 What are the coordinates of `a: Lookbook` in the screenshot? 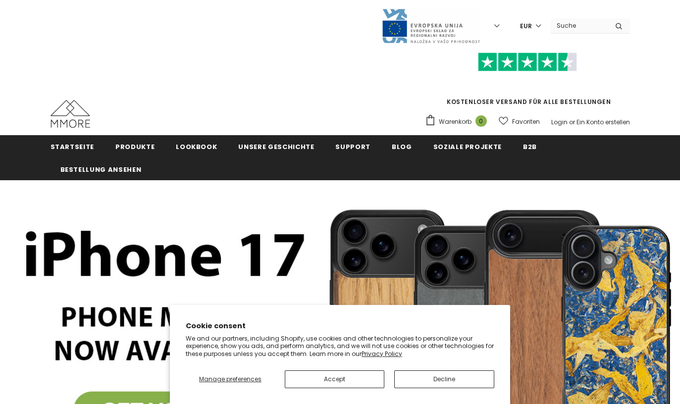 It's located at (196, 146).